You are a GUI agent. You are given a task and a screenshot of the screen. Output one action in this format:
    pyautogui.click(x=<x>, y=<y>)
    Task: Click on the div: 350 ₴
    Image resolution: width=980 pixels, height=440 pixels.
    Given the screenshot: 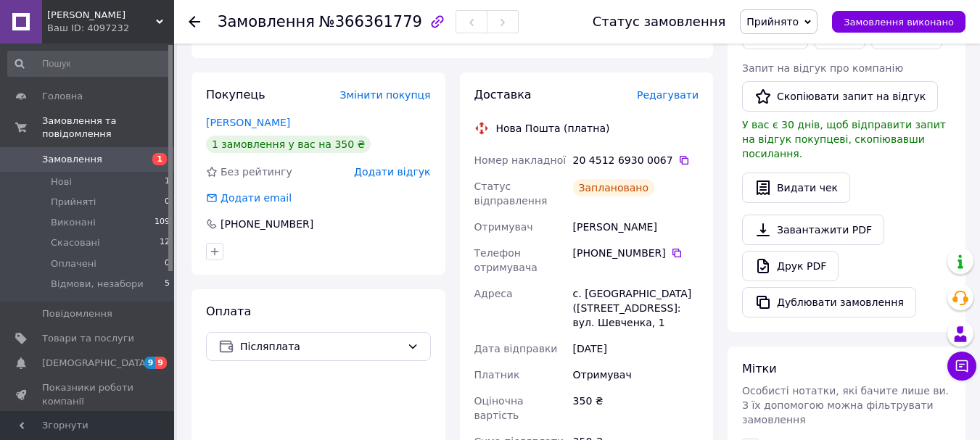 What is the action you would take?
    pyautogui.click(x=636, y=408)
    